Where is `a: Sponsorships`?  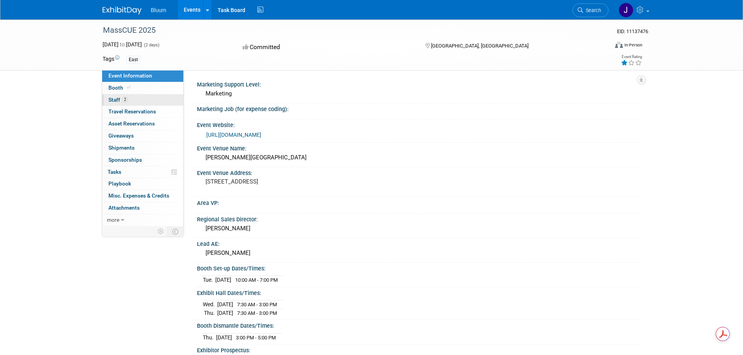 a: Sponsorships is located at coordinates (143, 160).